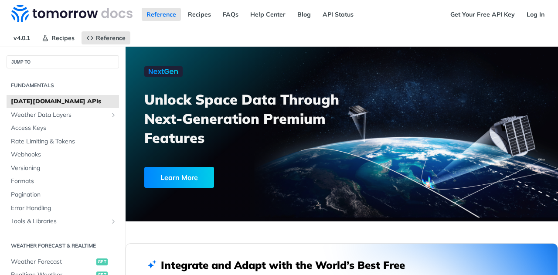 Image resolution: width=558 pixels, height=275 pixels. I want to click on span: Reference, so click(111, 38).